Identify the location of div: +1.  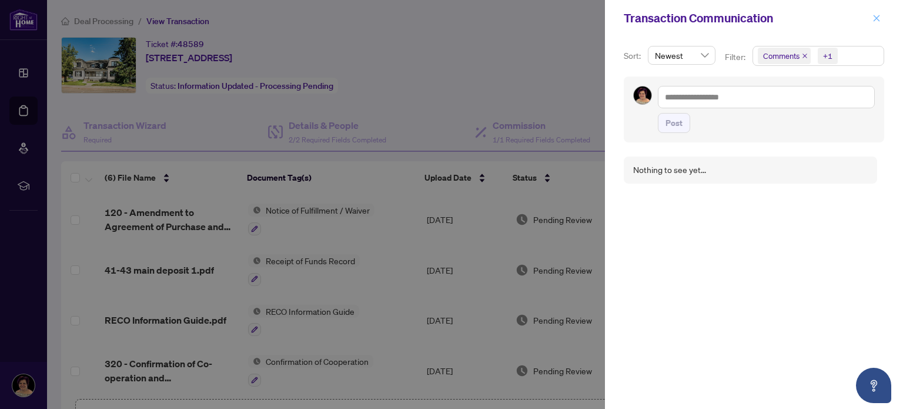
(828, 56).